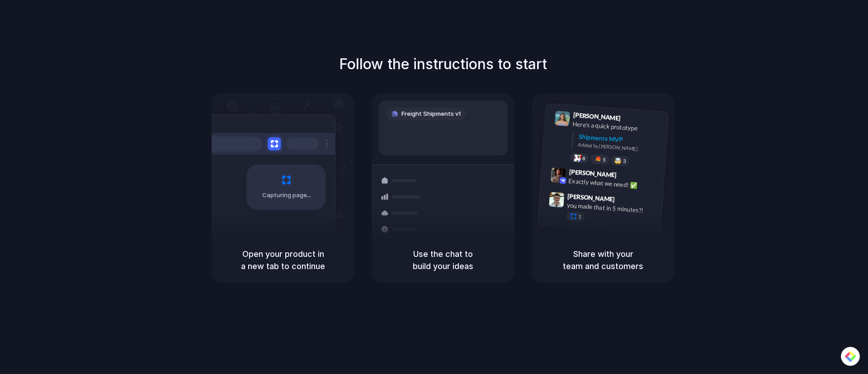 Image resolution: width=868 pixels, height=374 pixels. Describe the element at coordinates (618, 127) in the screenshot. I see `div: Here's a quick prototype` at that location.